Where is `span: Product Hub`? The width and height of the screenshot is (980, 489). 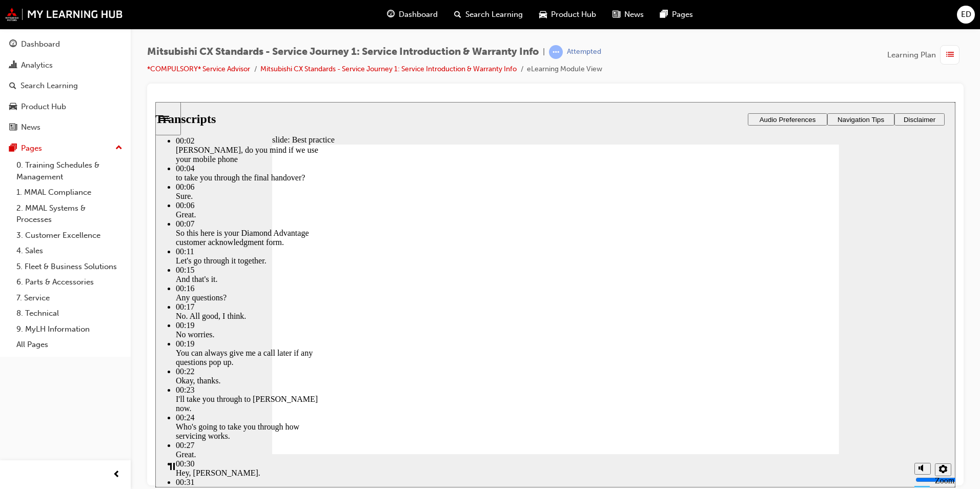 span: Product Hub is located at coordinates (573, 14).